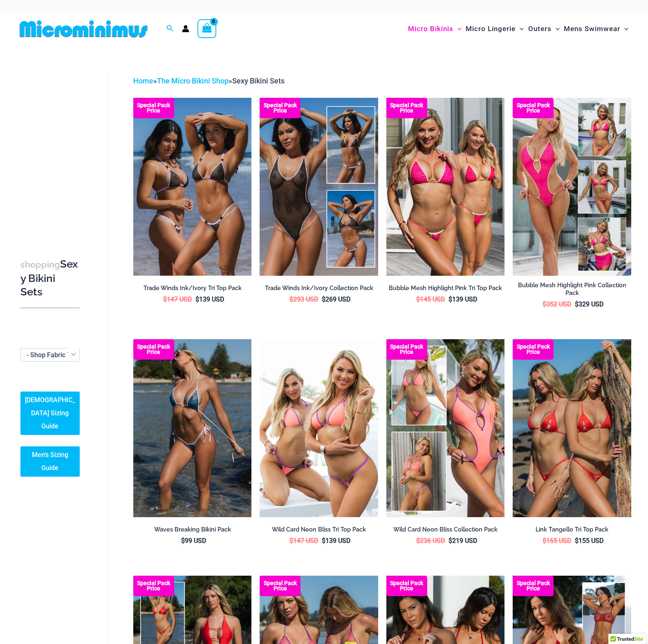  What do you see at coordinates (518, 29) in the screenshot?
I see `nav: Site Navigation` at bounding box center [518, 29].